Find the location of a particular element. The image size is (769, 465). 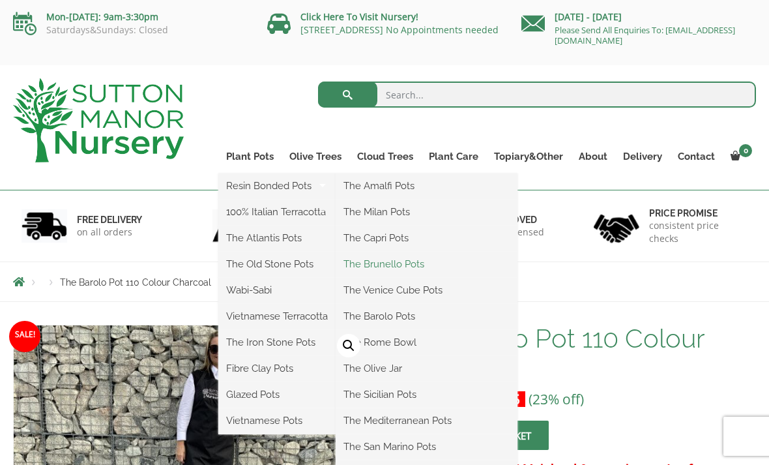

p: consistent price checks is located at coordinates (699, 232).